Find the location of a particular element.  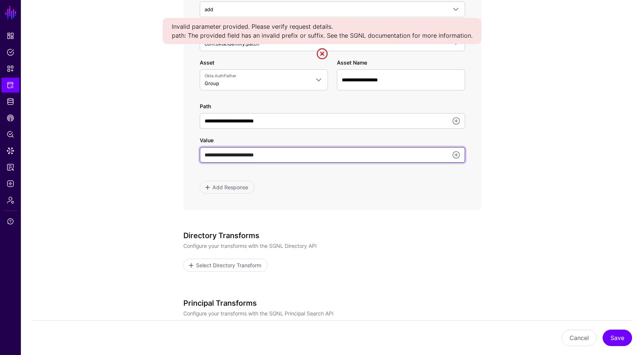

p: Configure your transforms with the SGNL Directory API is located at coordinates (332, 246).